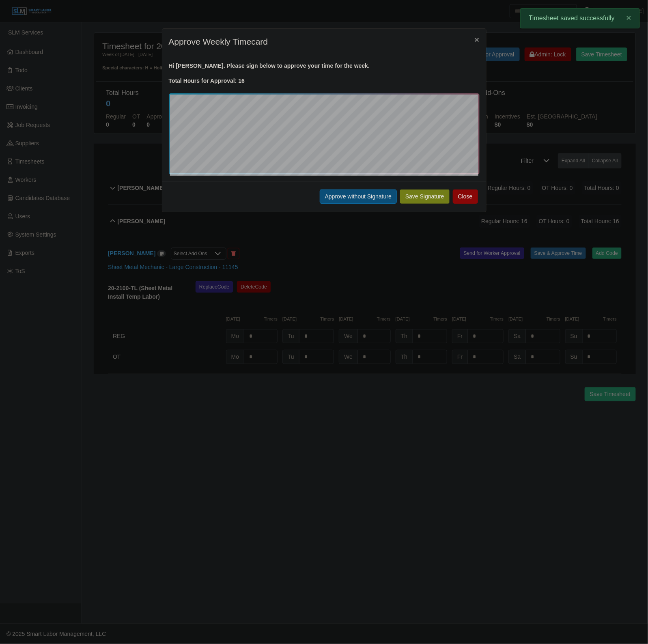  Describe the element at coordinates (580, 18) in the screenshot. I see `div: Timesheet saved successfully` at that location.